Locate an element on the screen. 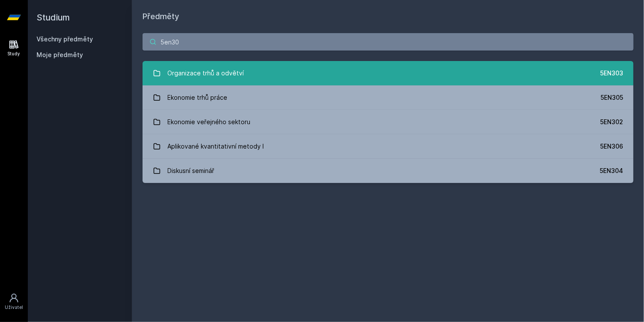 The height and width of the screenshot is (322, 644). div: Diskusní seminář is located at coordinates (191, 171).